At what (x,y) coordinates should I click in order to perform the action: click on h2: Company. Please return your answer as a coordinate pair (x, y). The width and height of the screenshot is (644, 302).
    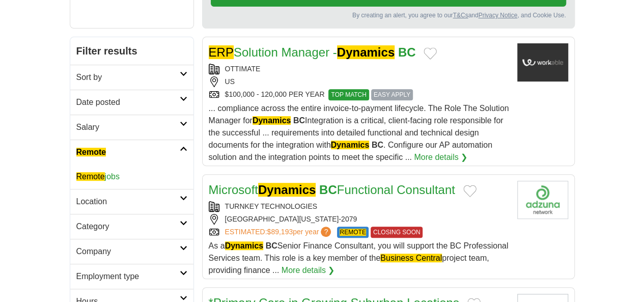
    Looking at the image, I should click on (128, 251).